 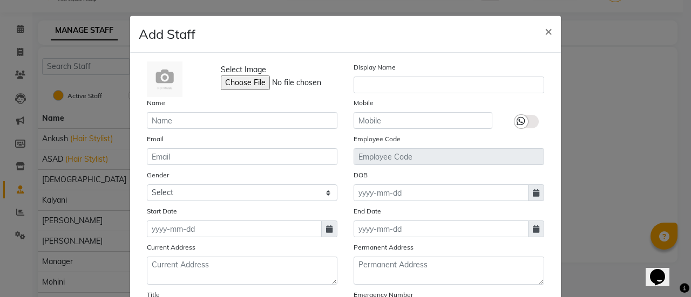 I want to click on label: DOB, so click(x=361, y=175).